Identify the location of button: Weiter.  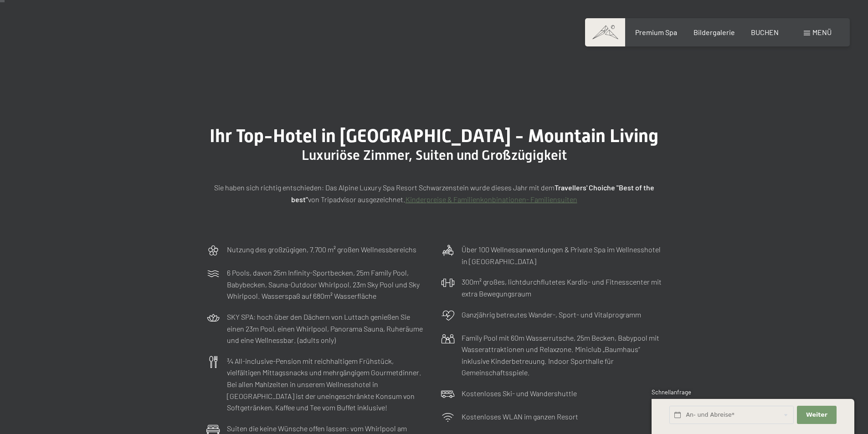
(817, 415).